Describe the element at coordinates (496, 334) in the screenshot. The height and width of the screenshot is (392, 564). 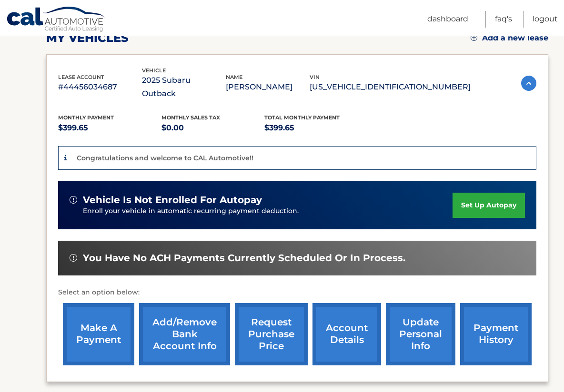
I see `a: payment history` at that location.